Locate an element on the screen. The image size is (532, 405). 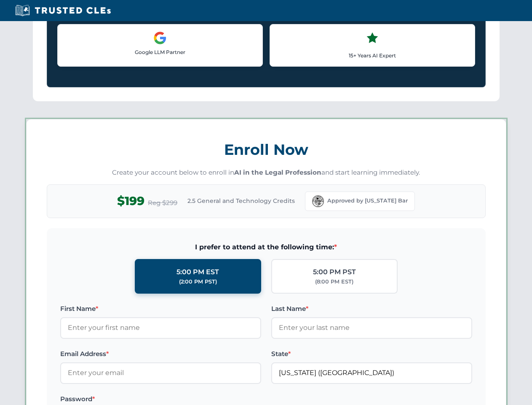
input: Enter your first name is located at coordinates (161, 328).